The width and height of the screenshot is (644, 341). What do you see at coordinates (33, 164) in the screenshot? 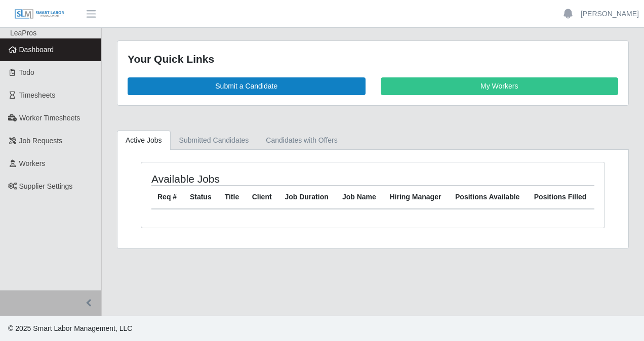
I see `span: Workers` at bounding box center [33, 164].